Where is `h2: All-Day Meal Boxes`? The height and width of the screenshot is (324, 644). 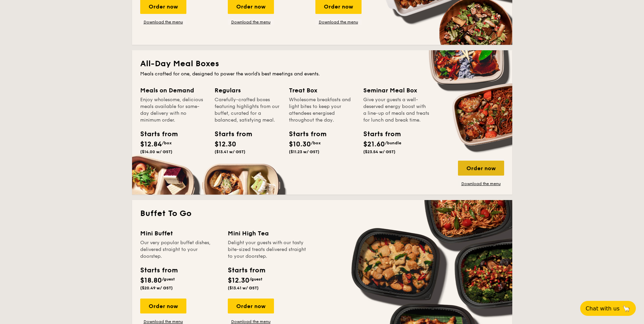
h2: All-Day Meal Boxes is located at coordinates (322, 64).